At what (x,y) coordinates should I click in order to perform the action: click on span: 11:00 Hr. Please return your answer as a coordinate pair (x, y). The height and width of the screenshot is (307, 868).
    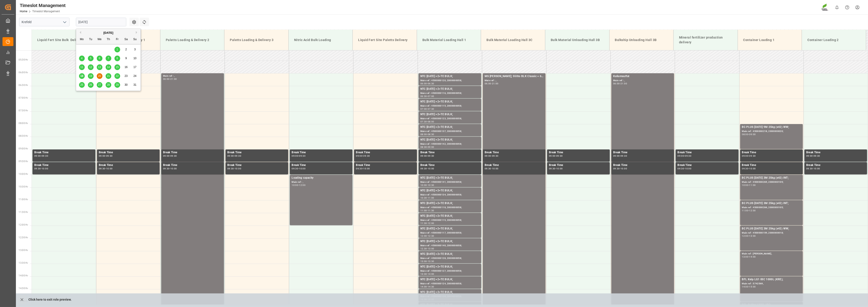
    Looking at the image, I should click on (23, 200).